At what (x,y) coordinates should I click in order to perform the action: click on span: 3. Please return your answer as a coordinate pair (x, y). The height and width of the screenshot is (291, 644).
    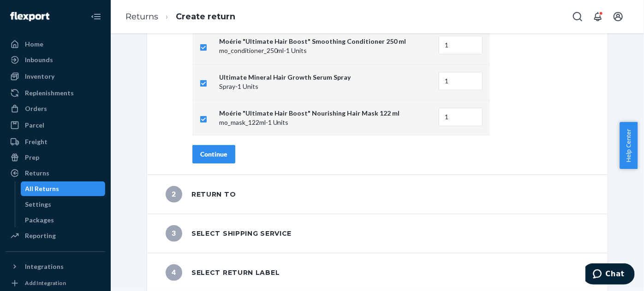
    Looking at the image, I should click on (174, 234).